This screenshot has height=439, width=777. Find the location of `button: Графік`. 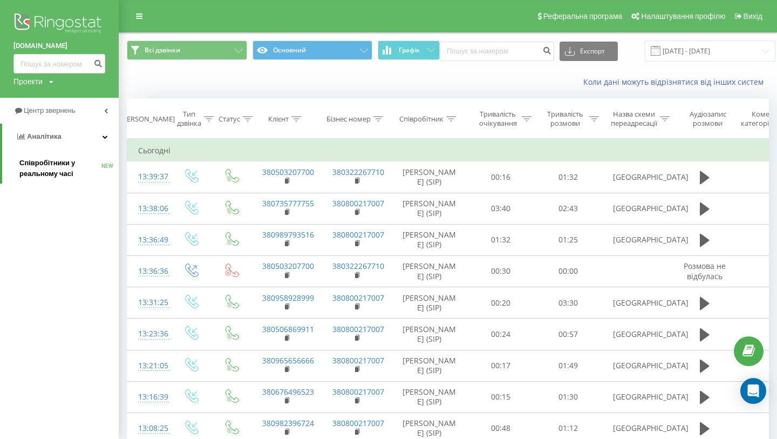

button: Графік is located at coordinates (408, 50).